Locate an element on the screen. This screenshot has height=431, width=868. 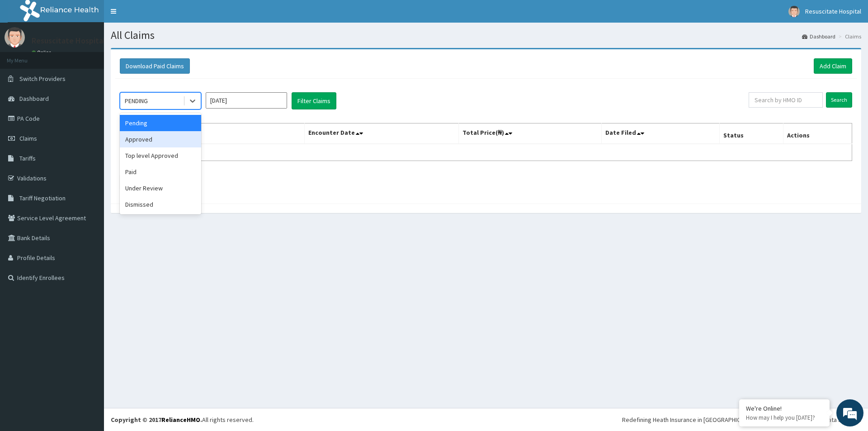
span: Tariffs is located at coordinates (27, 158).